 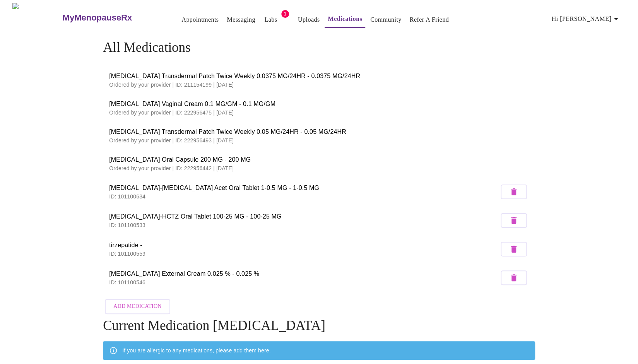 I want to click on button: Uploads, so click(x=309, y=20).